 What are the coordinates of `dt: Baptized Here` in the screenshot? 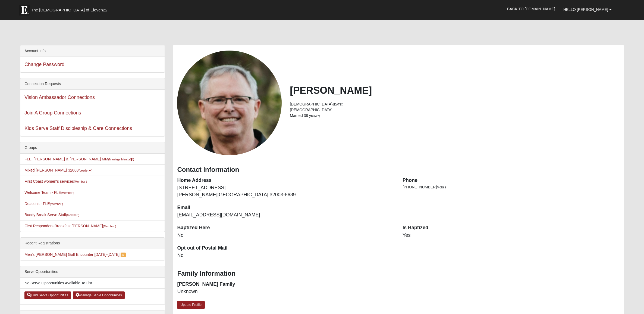 It's located at (286, 228).